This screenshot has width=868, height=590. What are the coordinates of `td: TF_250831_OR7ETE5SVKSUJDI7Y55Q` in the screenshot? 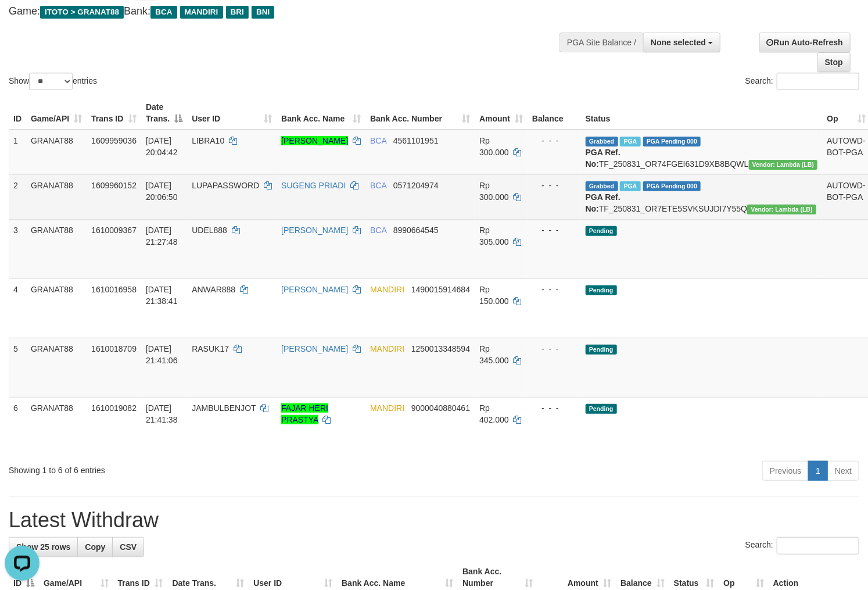 It's located at (702, 196).